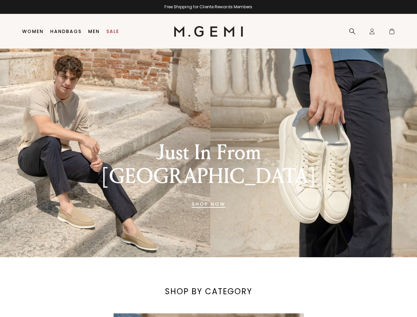 Image resolution: width=417 pixels, height=317 pixels. I want to click on a: Banner primary button, so click(209, 204).